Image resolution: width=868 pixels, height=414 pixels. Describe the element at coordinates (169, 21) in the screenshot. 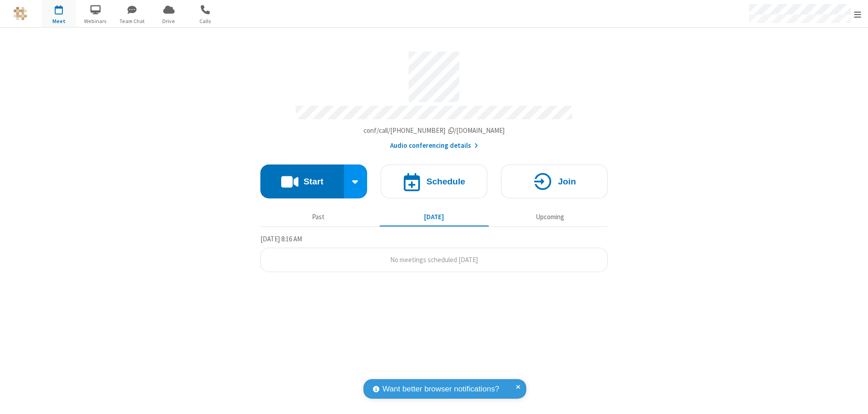

I see `span: Drive` at that location.